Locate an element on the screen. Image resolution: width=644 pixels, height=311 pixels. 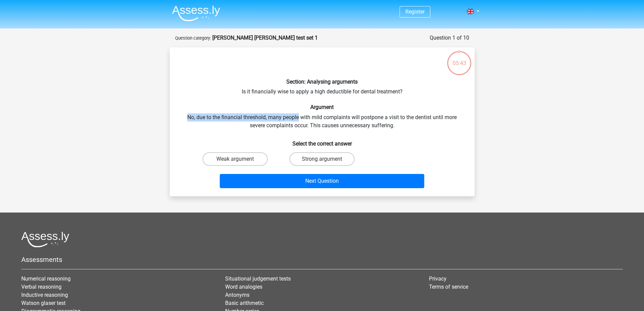
label: Strong argument is located at coordinates (322, 159).